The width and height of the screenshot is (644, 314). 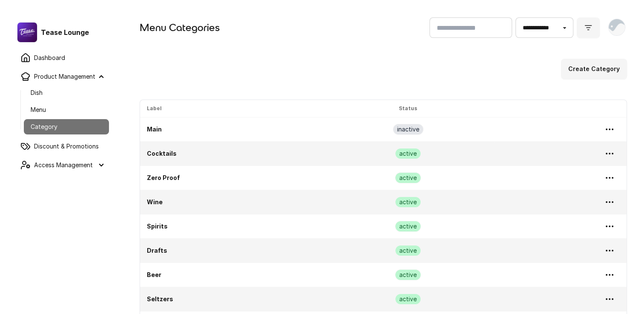 What do you see at coordinates (154, 202) in the screenshot?
I see `a: Wine` at bounding box center [154, 202].